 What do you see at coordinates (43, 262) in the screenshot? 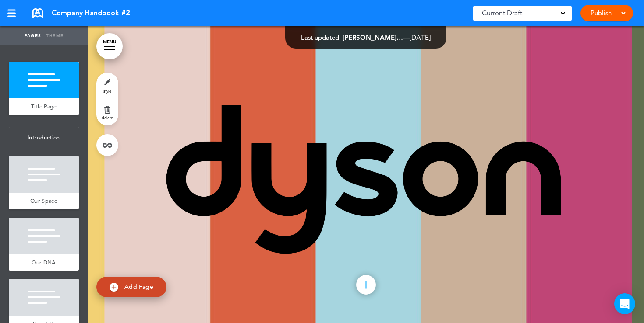
I see `span: Our DNA` at bounding box center [43, 262].